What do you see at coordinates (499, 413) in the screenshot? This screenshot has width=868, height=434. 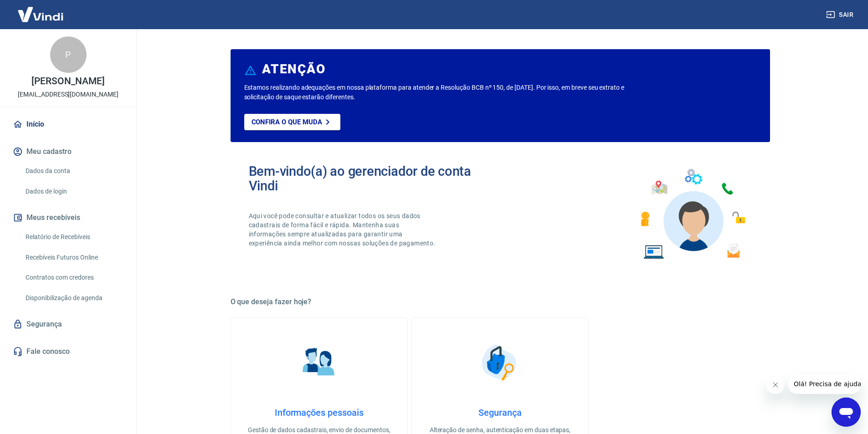 I see `h4: Segurança` at bounding box center [499, 413].